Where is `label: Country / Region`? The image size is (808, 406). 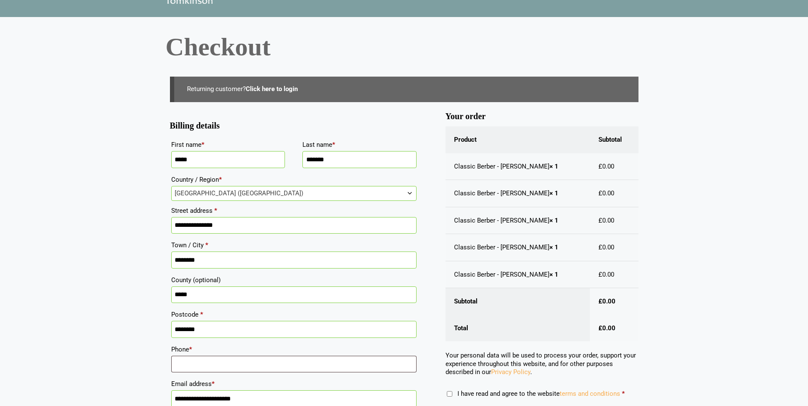
label: Country / Region is located at coordinates (294, 180).